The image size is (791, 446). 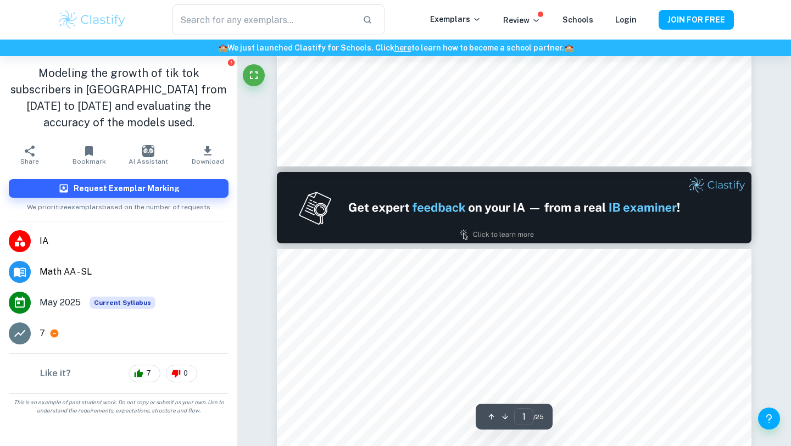 What do you see at coordinates (539, 417) in the screenshot?
I see `span: / 25` at bounding box center [539, 417].